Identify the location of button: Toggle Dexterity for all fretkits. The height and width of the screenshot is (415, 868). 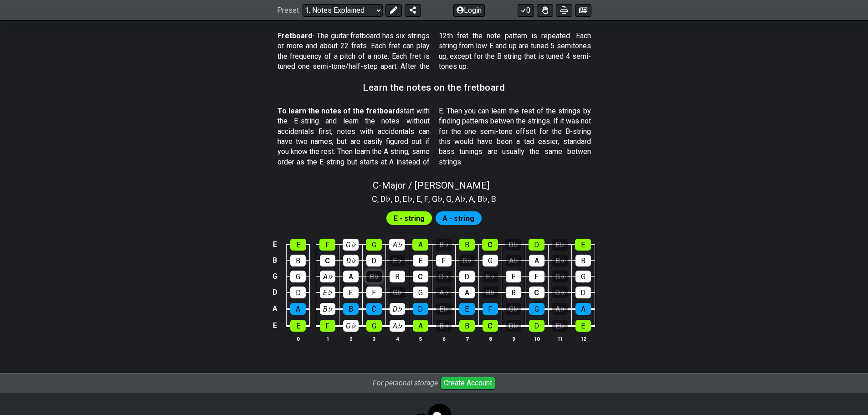
(545, 10).